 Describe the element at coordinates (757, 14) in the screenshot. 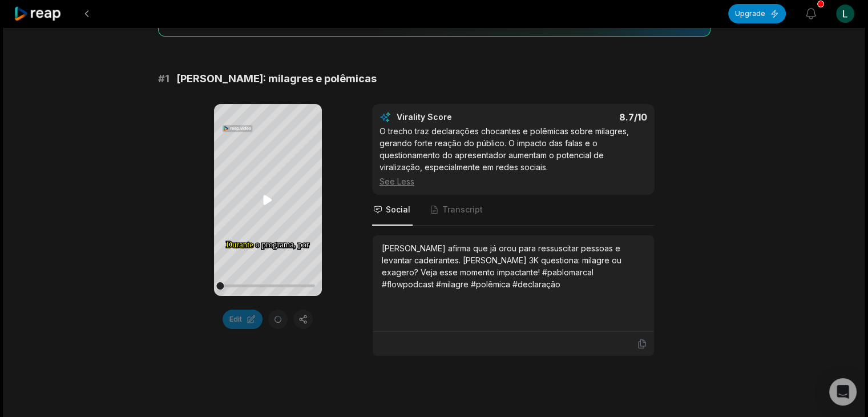

I see `button: Upgrade` at that location.